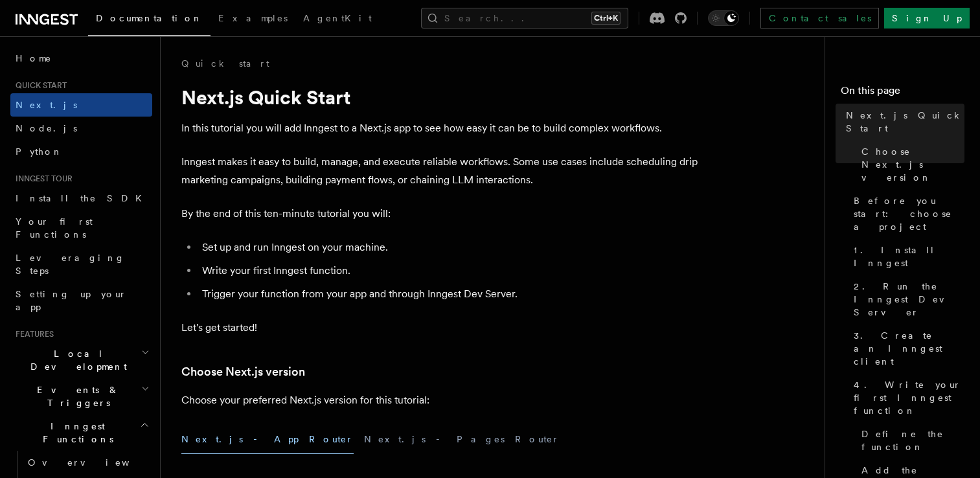  Describe the element at coordinates (267, 439) in the screenshot. I see `button: Next.js - App Router` at that location.